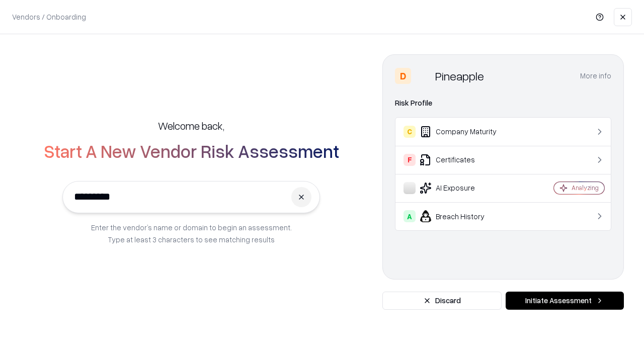 Image resolution: width=644 pixels, height=362 pixels. What do you see at coordinates (191, 126) in the screenshot?
I see `h5: Welcome back,` at bounding box center [191, 126].